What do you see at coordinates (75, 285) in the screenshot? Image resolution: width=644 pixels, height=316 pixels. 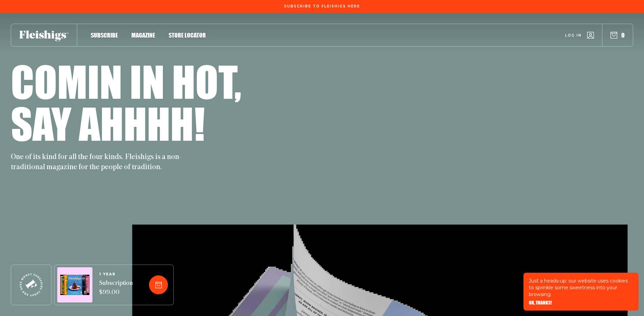 I see `img: Magazines image` at bounding box center [75, 285].